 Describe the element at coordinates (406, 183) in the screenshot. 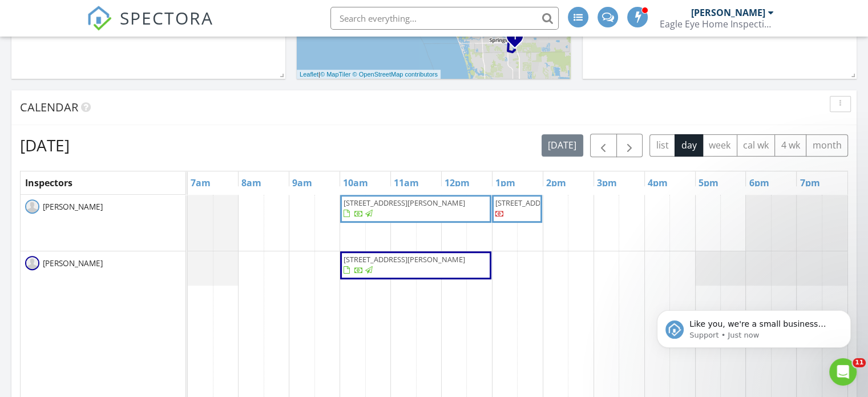

I see `a: 11am` at that location.